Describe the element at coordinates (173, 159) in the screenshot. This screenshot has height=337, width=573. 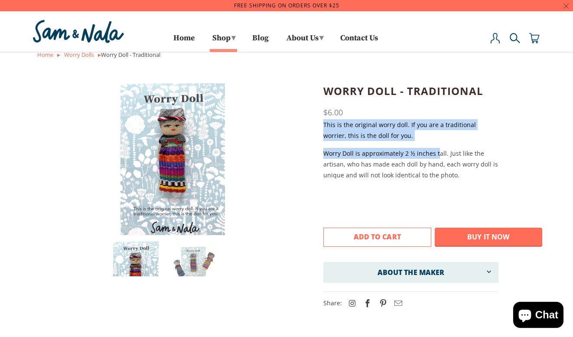
I see `a: Worry Doll - Traditional` at that location.